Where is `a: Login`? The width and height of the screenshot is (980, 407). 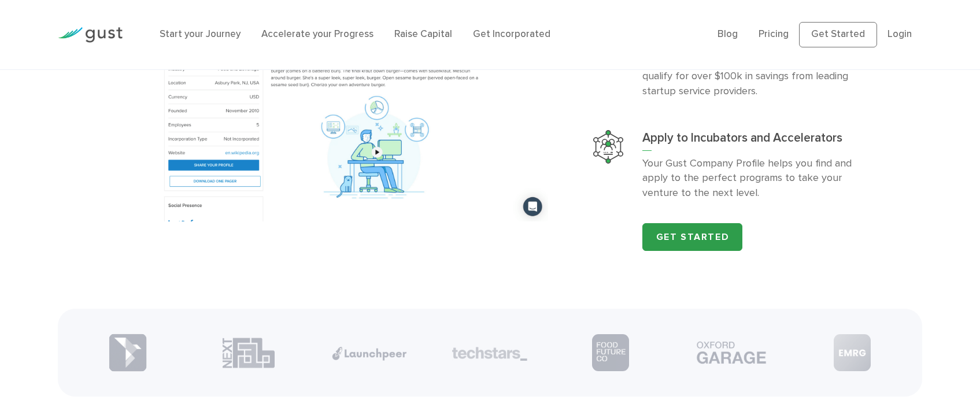 a: Login is located at coordinates (900, 34).